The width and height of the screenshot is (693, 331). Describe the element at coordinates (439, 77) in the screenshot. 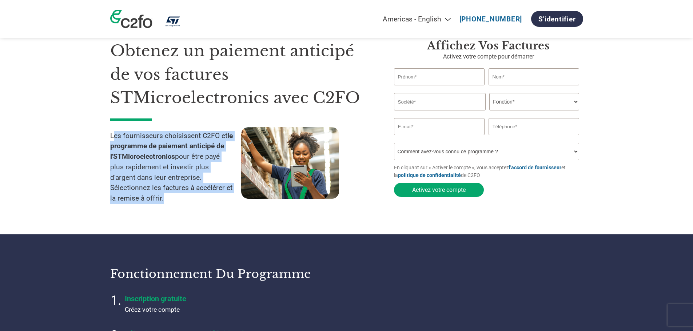

I see `input: Prénom*` at that location.